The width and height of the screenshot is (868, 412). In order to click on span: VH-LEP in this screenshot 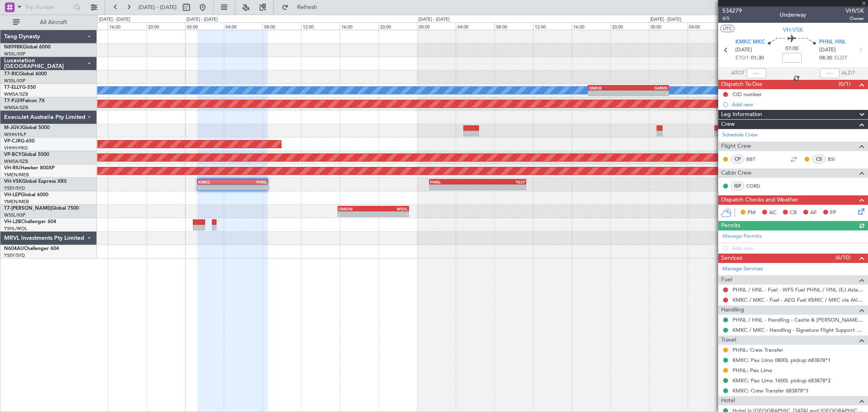, I will do `click(12, 195)`.